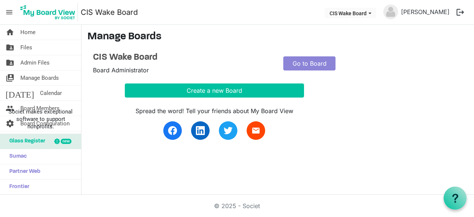 The image size is (474, 217). Describe the element at coordinates (40, 108) in the screenshot. I see `span: Board Members` at that location.